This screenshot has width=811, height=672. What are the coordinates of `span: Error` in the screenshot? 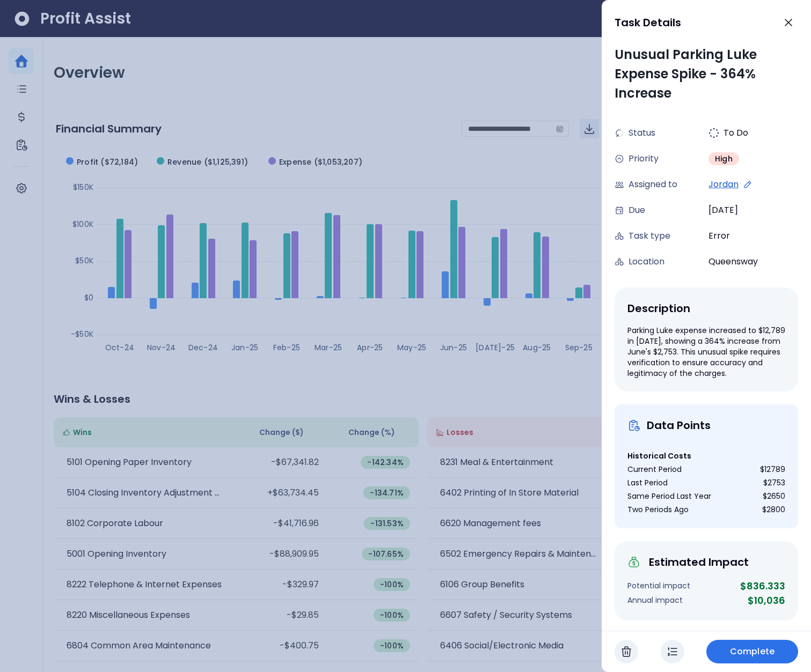 It's located at (719, 236).